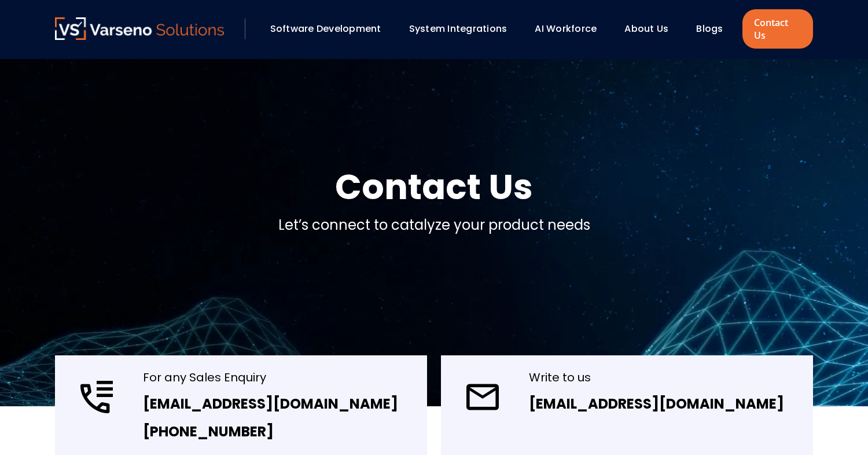 This screenshot has width=868, height=463. What do you see at coordinates (710, 28) in the screenshot?
I see `a: Blogs` at bounding box center [710, 28].